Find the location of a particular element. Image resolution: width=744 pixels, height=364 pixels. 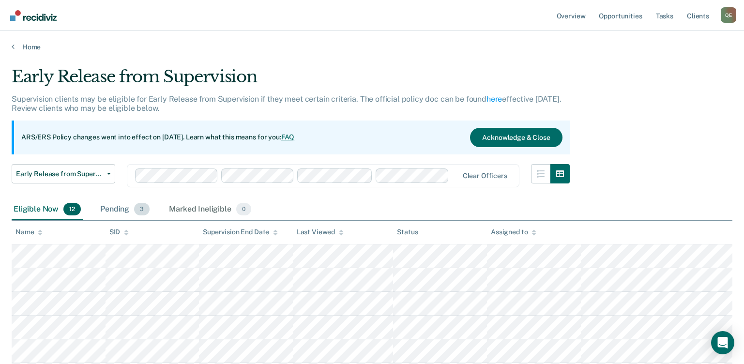

div: Assigned to is located at coordinates (514, 232).